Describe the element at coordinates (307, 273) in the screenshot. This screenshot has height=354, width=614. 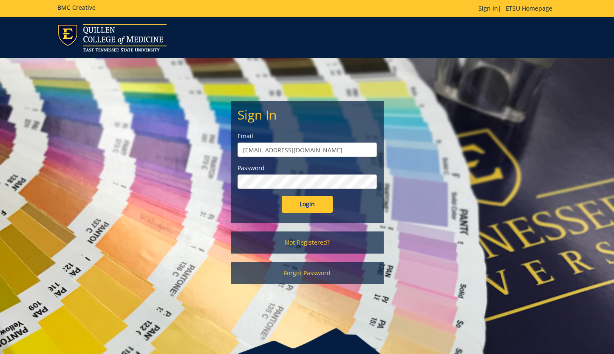
I see `a: Forgot Password` at that location.